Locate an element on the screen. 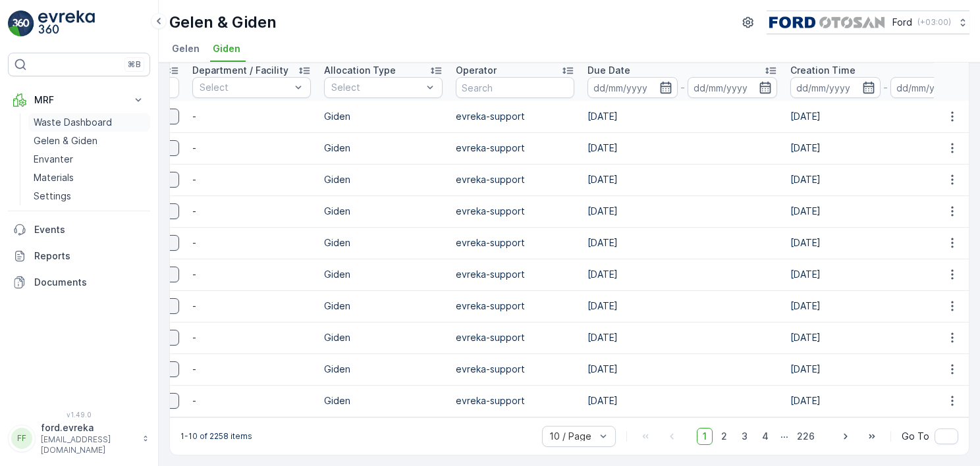  p: MRF is located at coordinates (79, 100).